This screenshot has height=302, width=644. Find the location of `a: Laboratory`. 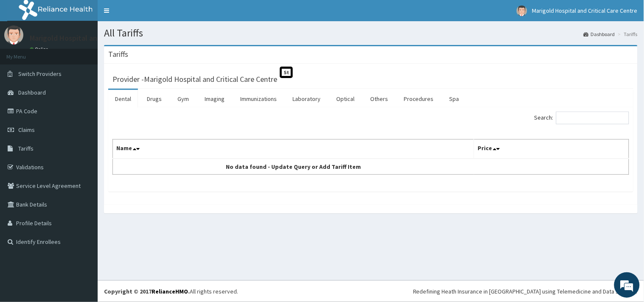

a: Laboratory is located at coordinates (307, 99).